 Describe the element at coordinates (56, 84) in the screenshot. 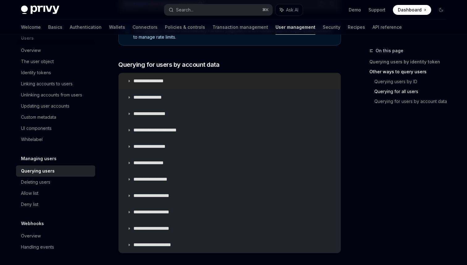

I see `a: Linking accounts to users` at that location.